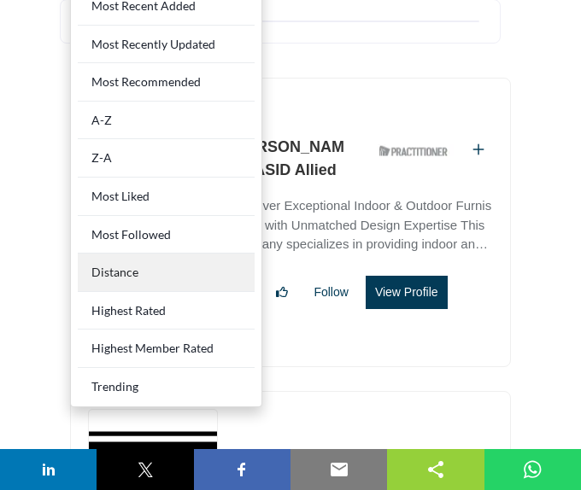  Describe the element at coordinates (331, 292) in the screenshot. I see `button: Follow` at that location.